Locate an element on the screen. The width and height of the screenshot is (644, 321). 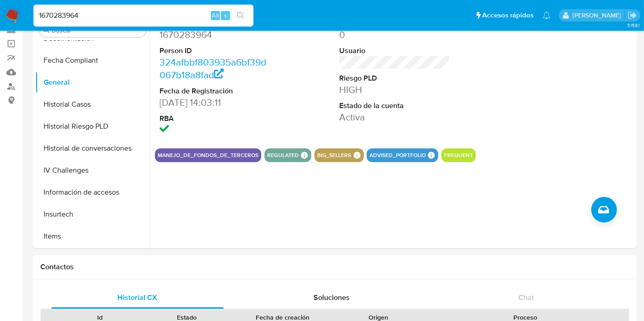
dt: Riesgo PLD is located at coordinates (395, 78).